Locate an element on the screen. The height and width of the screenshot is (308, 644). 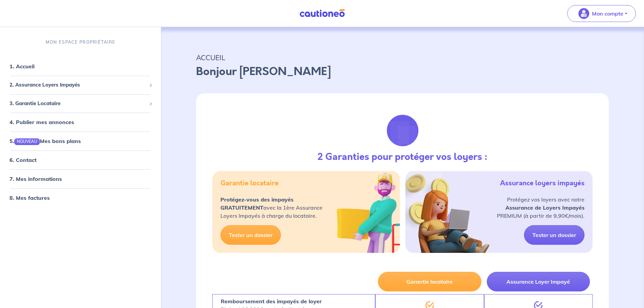
span: 3. Garantie Locataire is located at coordinates (78, 103).